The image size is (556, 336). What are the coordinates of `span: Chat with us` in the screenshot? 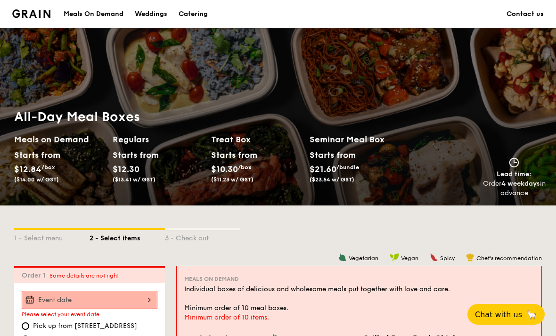 It's located at (499, 314).